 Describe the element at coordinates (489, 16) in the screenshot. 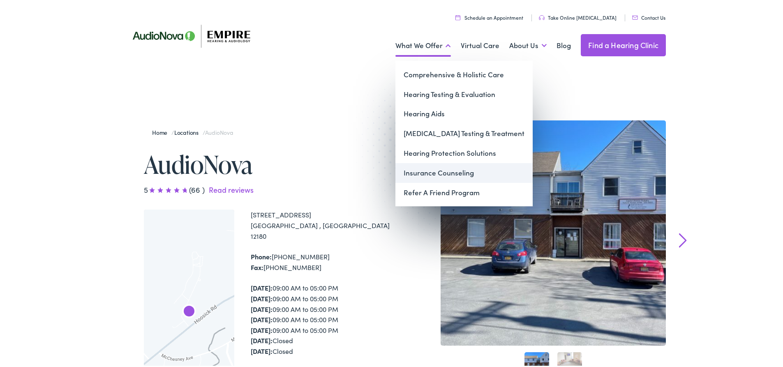

I see `a: Schedule an Appointment` at that location.